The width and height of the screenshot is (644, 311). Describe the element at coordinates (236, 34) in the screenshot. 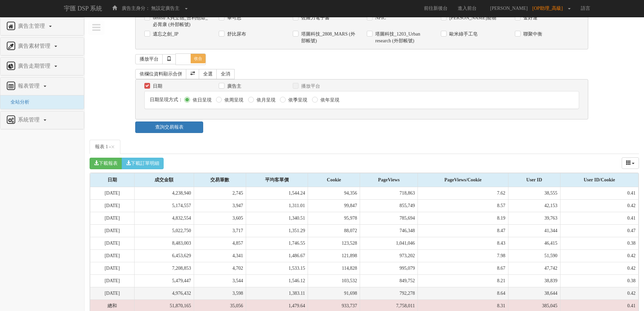

I see `label: 舒比尿布` at that location.